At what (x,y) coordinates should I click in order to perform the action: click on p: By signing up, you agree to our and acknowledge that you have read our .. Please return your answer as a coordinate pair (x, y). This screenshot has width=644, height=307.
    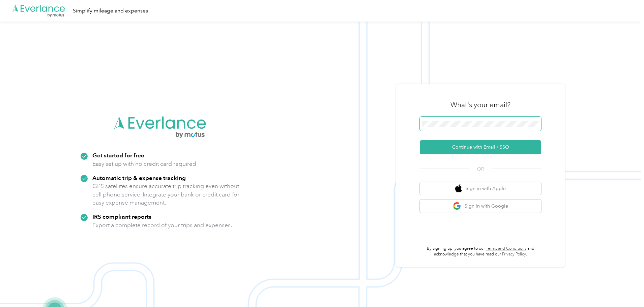
    Looking at the image, I should click on (480, 251).